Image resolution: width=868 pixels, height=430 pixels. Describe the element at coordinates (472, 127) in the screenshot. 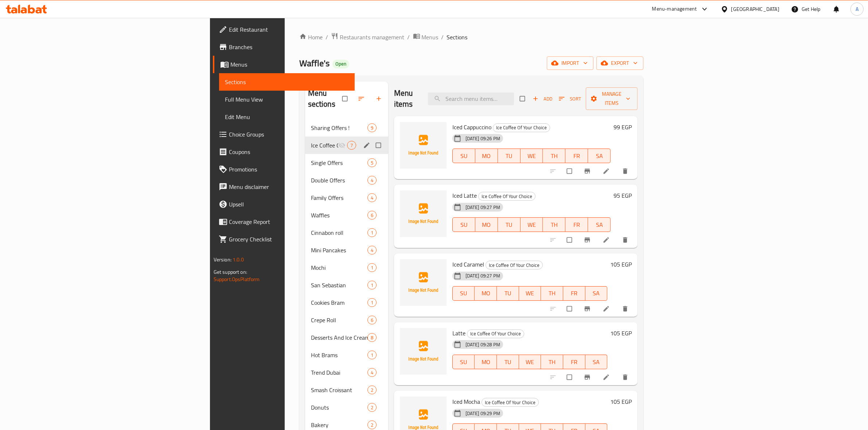

I see `span: Iced Cappuccino` at that location.